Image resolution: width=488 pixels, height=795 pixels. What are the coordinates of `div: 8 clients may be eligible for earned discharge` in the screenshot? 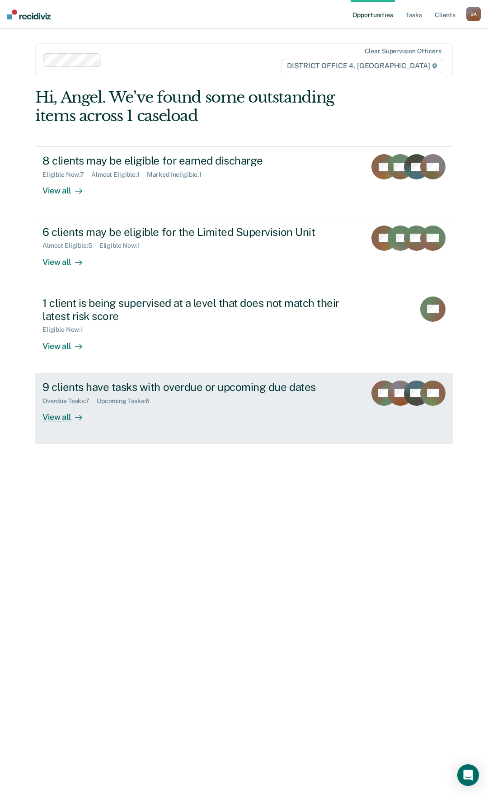 It's located at (201, 160).